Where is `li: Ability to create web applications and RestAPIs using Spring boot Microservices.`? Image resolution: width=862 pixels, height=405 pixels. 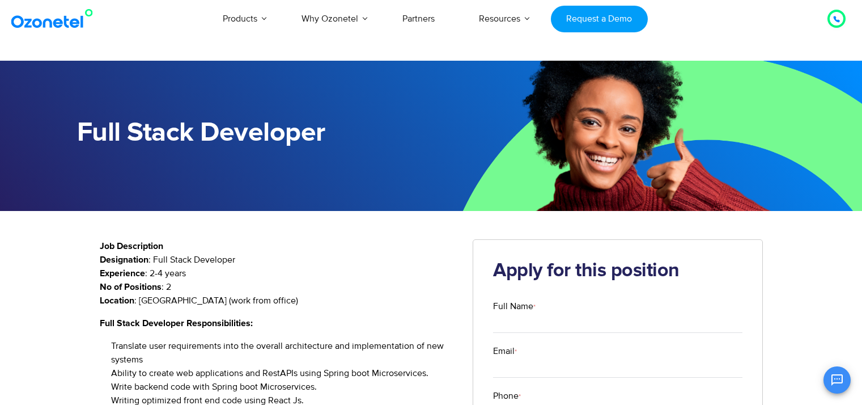
li: Ability to create web applications and RestAPIs using Spring boot Microservices. is located at coordinates (283, 373).